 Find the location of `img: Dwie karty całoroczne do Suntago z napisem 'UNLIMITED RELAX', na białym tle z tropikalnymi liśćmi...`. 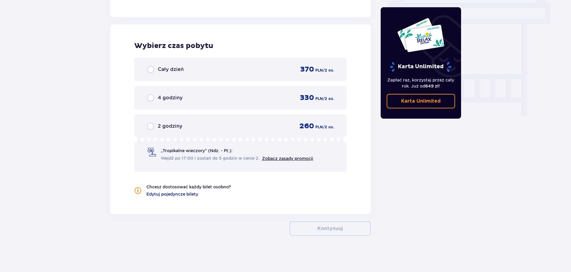

img: Dwie karty całoroczne do Suntago z napisem 'UNLIMITED RELAX', na białym tle z tropikalnymi liśćmi... is located at coordinates (421, 35).